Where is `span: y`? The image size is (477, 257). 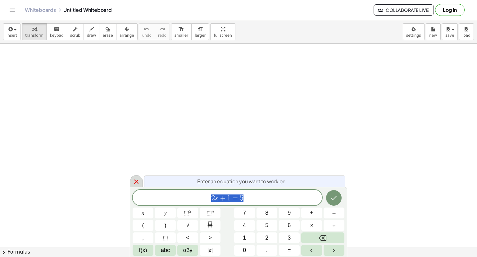 span: y is located at coordinates (166, 212).